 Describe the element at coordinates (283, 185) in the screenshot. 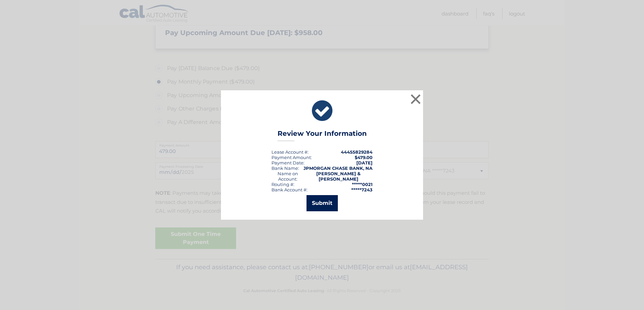

I see `div: Routing #:` at that location.